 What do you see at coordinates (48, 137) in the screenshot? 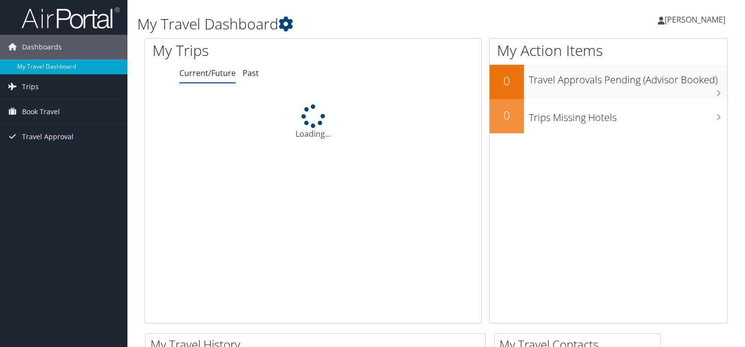
I see `span: Travel Approval` at bounding box center [48, 137].